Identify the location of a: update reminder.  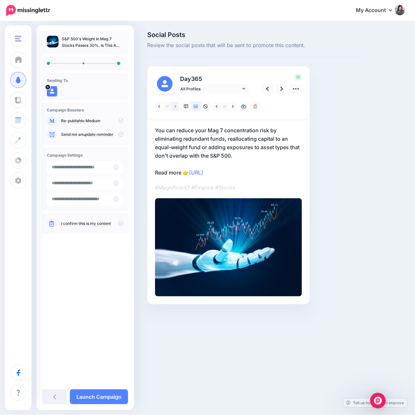
(98, 135).